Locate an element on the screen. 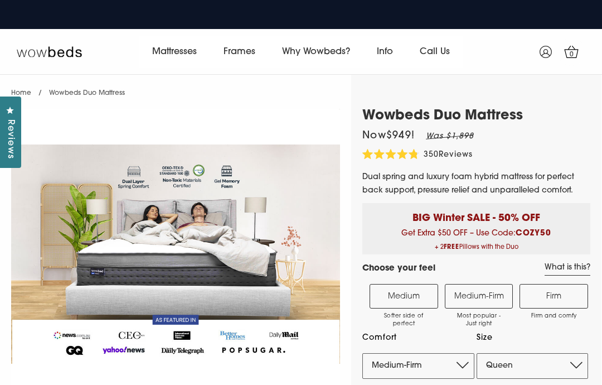  a: Why Wowbeds? is located at coordinates (316, 52).